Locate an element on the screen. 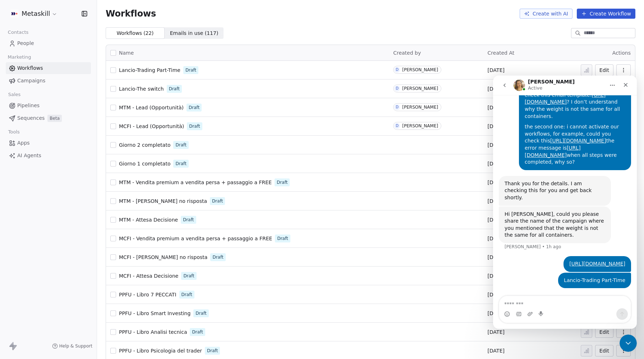 The image size is (644, 359). a: AI Agents is located at coordinates (48, 155).